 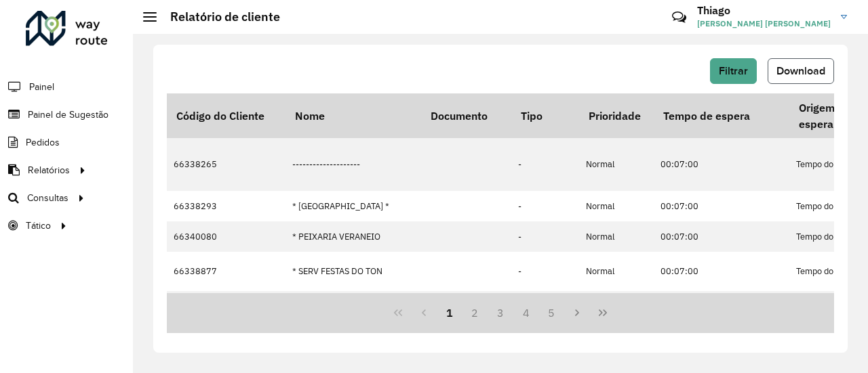 I want to click on button: Last Page, so click(x=603, y=313).